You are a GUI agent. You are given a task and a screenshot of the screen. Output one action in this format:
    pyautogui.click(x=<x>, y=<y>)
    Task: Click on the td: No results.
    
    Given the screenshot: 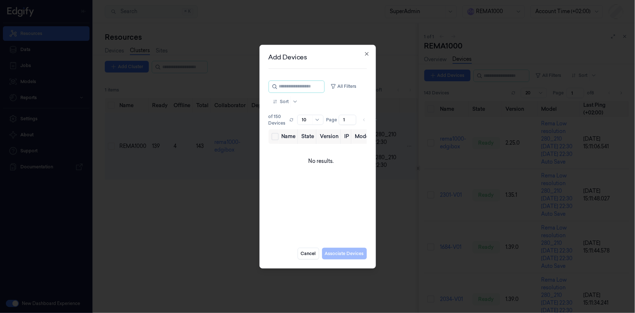 What is the action you would take?
    pyautogui.click(x=321, y=161)
    